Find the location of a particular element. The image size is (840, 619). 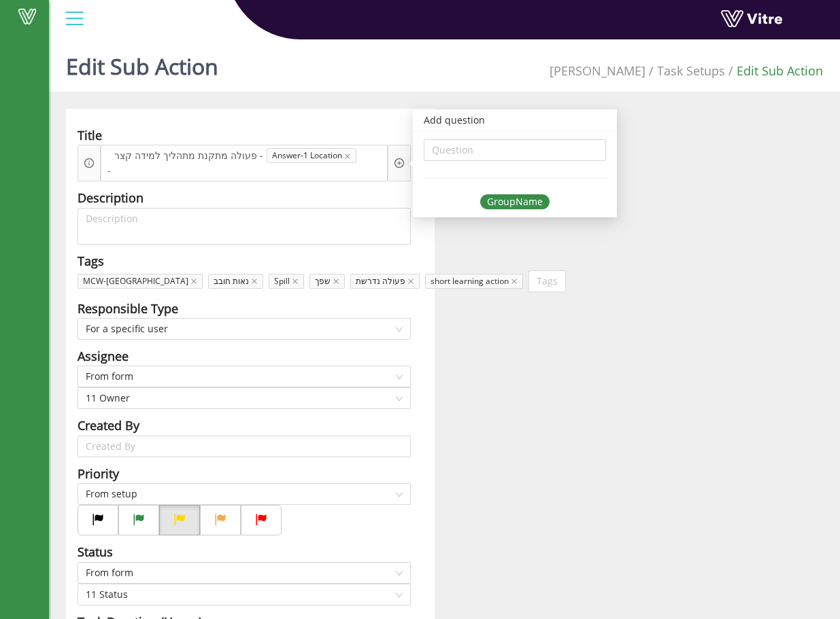

li: Edit Sub Action is located at coordinates (774, 71).